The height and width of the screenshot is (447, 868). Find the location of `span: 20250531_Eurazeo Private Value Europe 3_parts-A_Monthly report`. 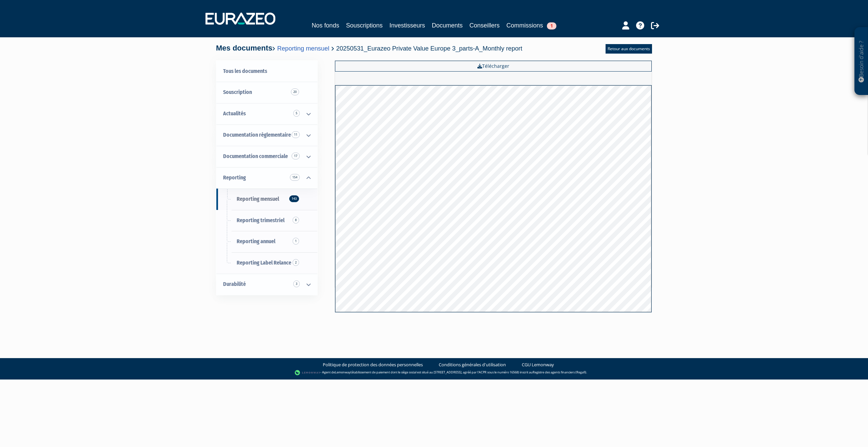

span: 20250531_Eurazeo Private Value Europe 3_parts-A_Monthly report is located at coordinates (429, 48).